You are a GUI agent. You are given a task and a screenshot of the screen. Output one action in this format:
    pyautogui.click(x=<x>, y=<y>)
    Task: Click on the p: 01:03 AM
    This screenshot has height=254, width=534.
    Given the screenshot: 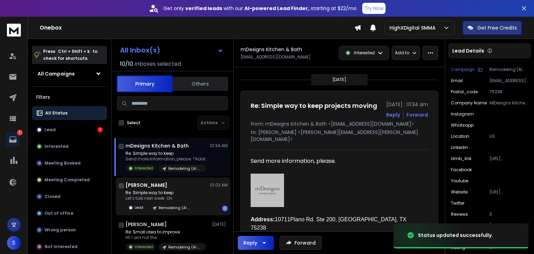 What is the action you would take?
    pyautogui.click(x=219, y=185)
    